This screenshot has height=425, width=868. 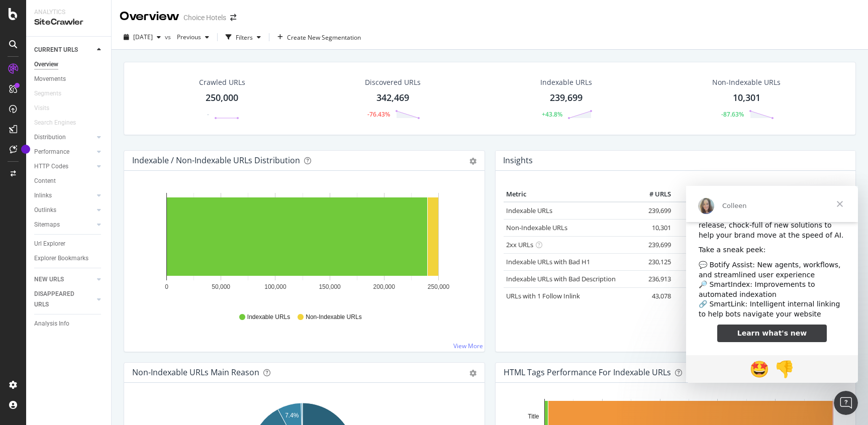 I want to click on h4: Insights, so click(x=518, y=160).